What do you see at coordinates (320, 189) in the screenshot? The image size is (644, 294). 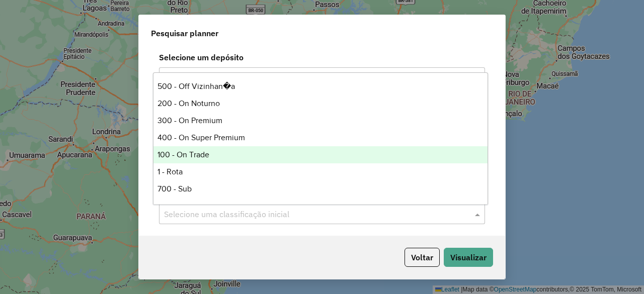 I see `div: 700 - Sub` at bounding box center [320, 189].